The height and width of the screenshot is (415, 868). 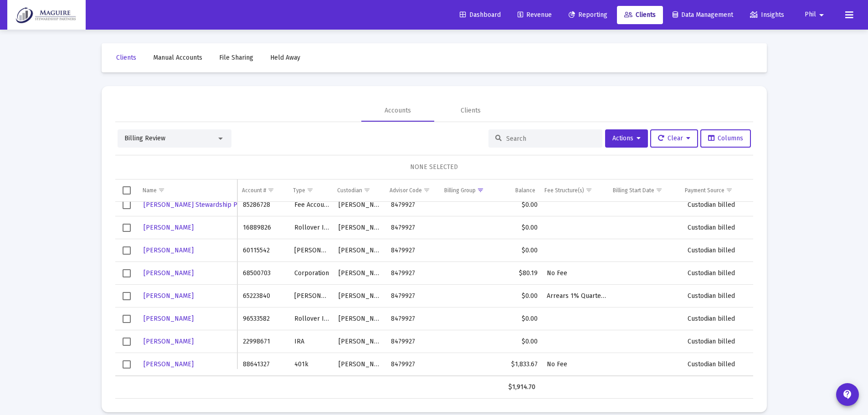 I want to click on span: Clients, so click(x=639, y=15).